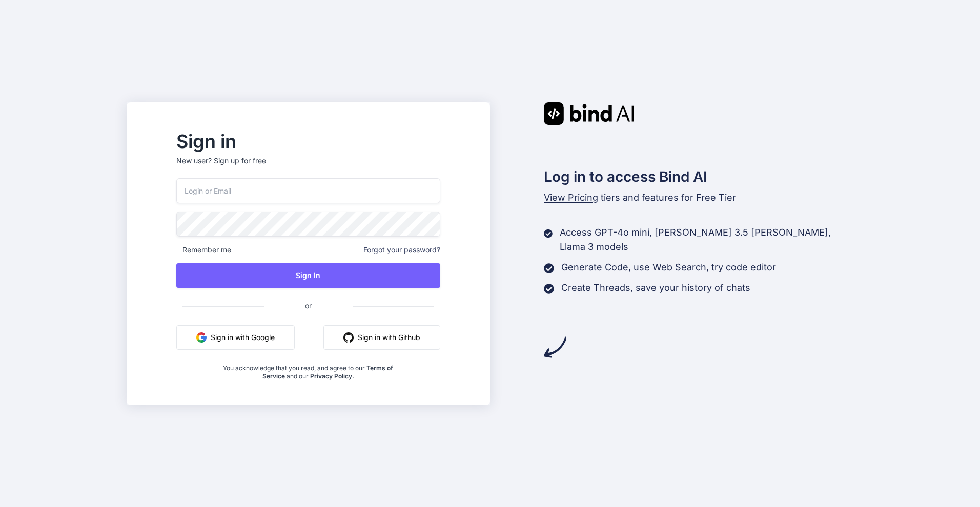 The image size is (980, 507). What do you see at coordinates (328, 372) in the screenshot?
I see `a: Terms of Service` at bounding box center [328, 372].